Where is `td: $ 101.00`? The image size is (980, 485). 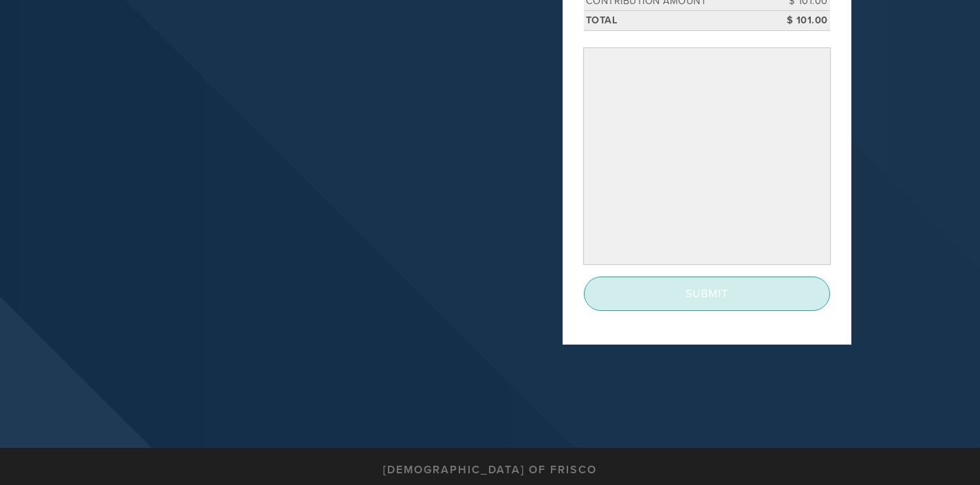
td: $ 101.00 is located at coordinates (799, 20).